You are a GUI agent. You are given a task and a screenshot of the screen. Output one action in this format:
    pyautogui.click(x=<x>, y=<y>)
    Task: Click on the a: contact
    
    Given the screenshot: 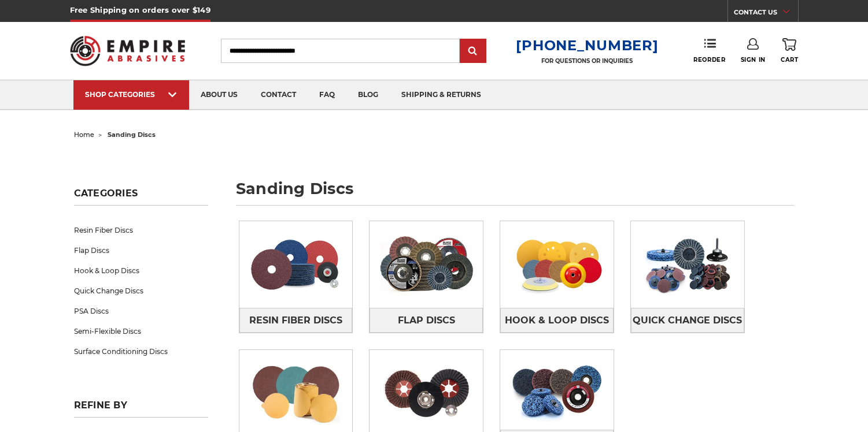 What is the action you would take?
    pyautogui.click(x=278, y=95)
    